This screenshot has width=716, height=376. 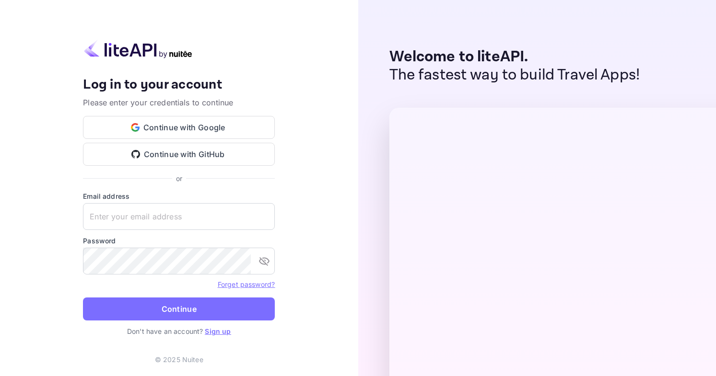 What do you see at coordinates (179, 241) in the screenshot?
I see `label: Password` at bounding box center [179, 241].